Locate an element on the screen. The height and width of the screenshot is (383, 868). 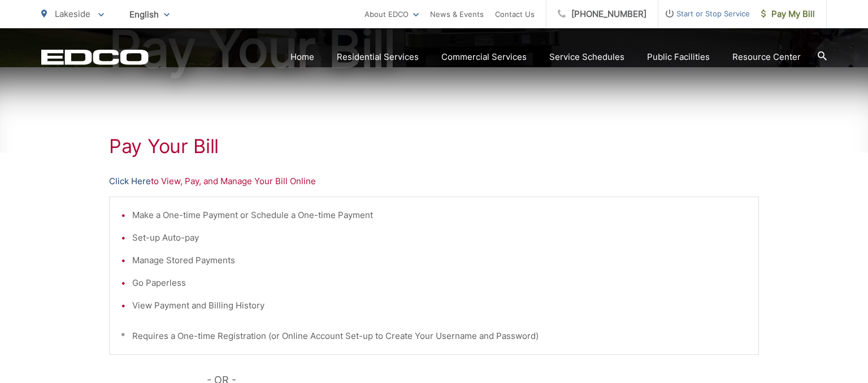
p: * Requires a One-time Registration (or Online Account Set-up to Create Your Username and Password) is located at coordinates (434, 336).